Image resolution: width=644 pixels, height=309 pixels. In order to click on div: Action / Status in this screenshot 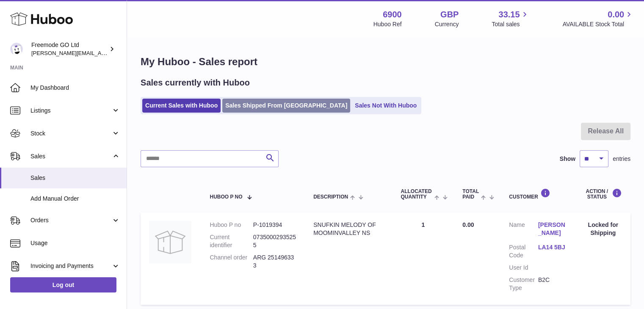, I will do `click(604, 194)`.